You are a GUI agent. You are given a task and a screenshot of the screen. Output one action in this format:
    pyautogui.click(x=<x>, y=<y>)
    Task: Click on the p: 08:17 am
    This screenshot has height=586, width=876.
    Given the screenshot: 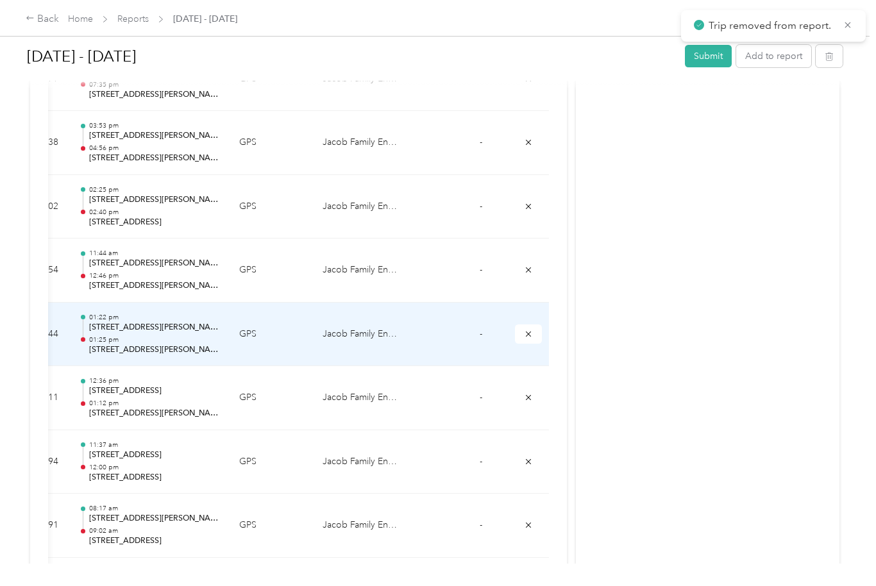 What is the action you would take?
    pyautogui.click(x=154, y=509)
    